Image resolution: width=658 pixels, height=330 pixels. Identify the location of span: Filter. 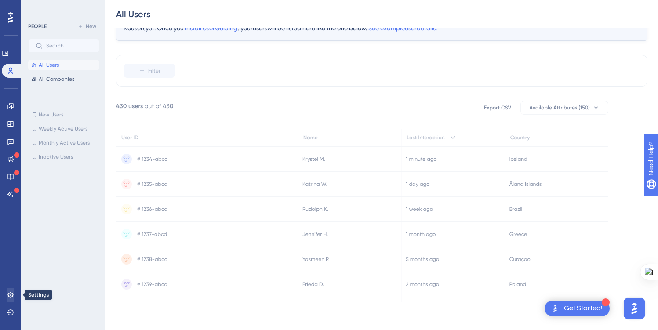
(154, 71).